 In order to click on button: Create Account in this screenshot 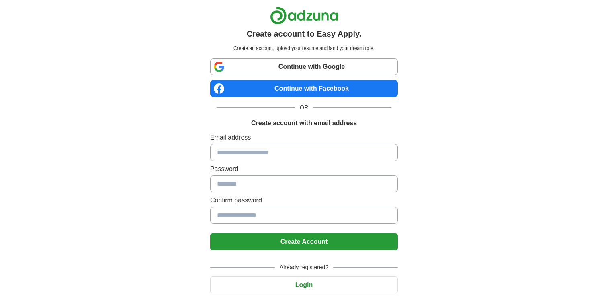, I will do `click(304, 242)`.